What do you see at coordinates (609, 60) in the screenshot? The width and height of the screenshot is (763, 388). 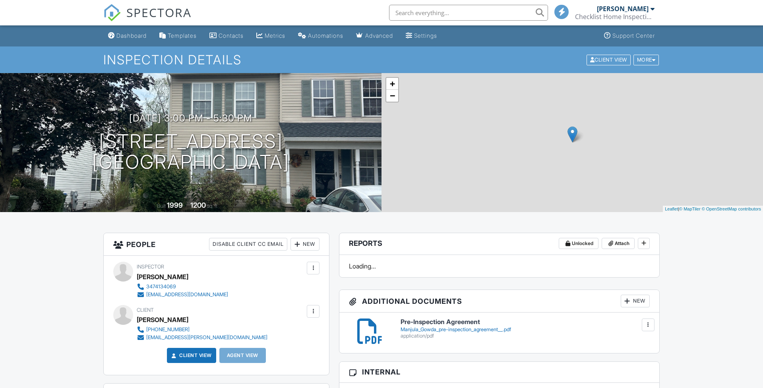 I see `div: Client View` at bounding box center [609, 60].